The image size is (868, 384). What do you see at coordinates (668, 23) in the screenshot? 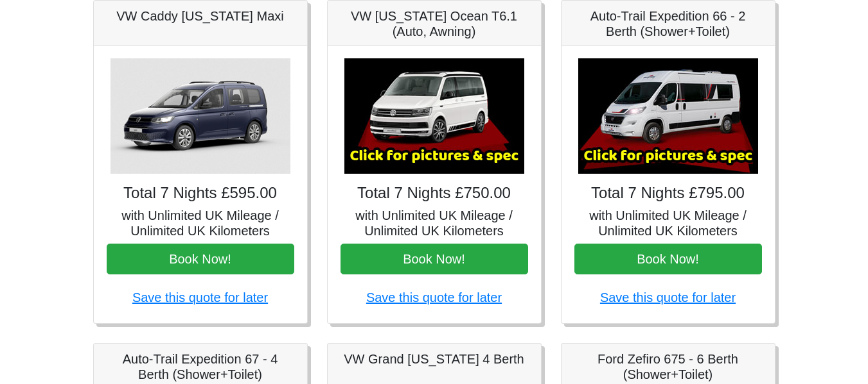
I see `h5: Auto-Trail Expedition 66 - 2 Berth (Shower+Toilet)` at bounding box center [668, 23].